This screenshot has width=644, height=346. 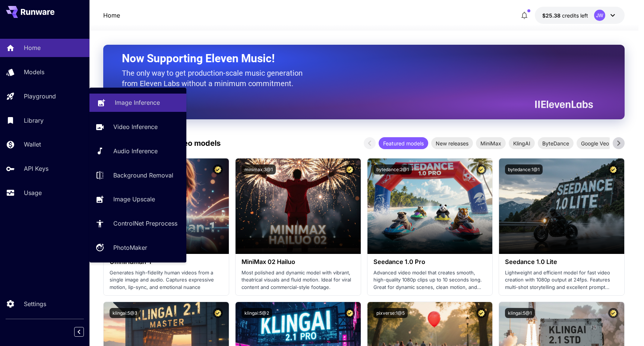 I want to click on button: klingai:5@3, so click(x=124, y=313).